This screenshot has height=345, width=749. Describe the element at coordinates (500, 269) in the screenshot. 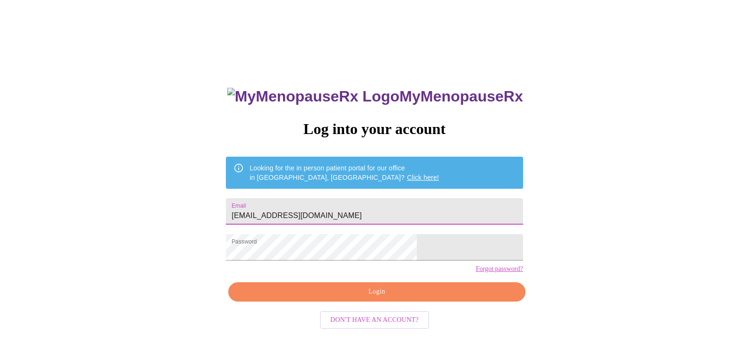

I see `a: Forgot password?` at that location.